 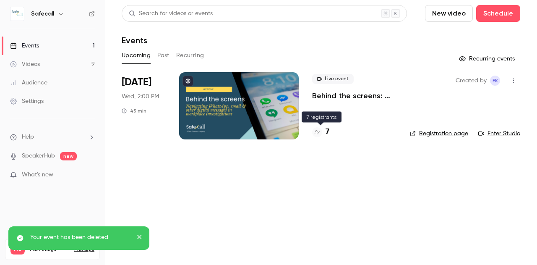 What do you see at coordinates (163, 55) in the screenshot?
I see `button: Past` at bounding box center [163, 55].